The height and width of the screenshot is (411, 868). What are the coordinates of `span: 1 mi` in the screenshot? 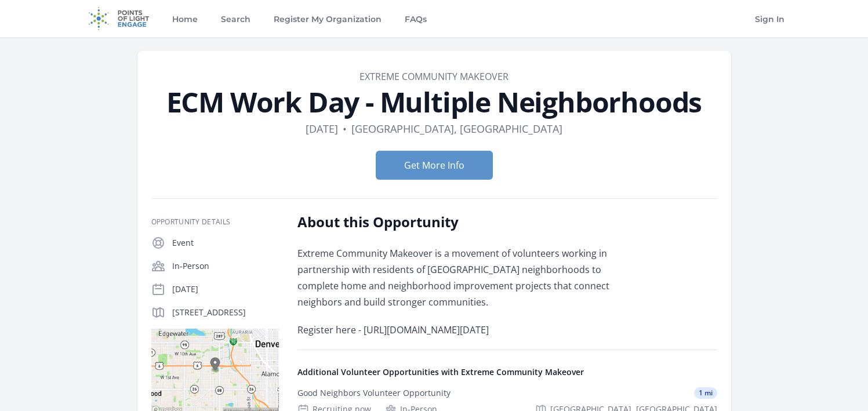 It's located at (706, 393).